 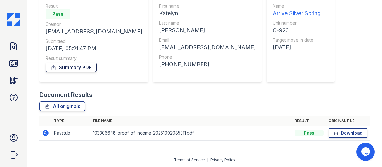 What do you see at coordinates (208, 40) in the screenshot?
I see `div: Email` at bounding box center [208, 40].